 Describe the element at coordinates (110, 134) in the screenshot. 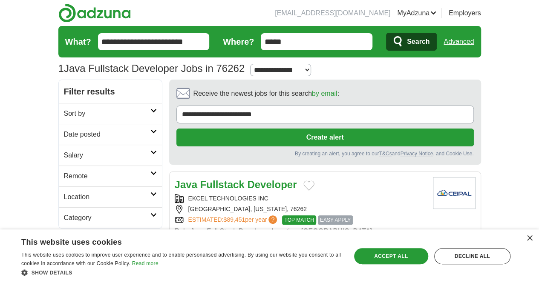

I see `a: Date posted` at that location.